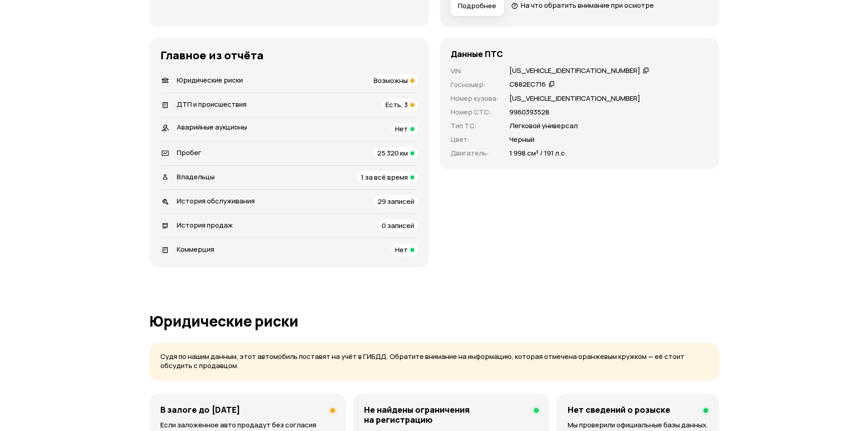  What do you see at coordinates (189, 152) in the screenshot?
I see `span: Пробег` at bounding box center [189, 152].